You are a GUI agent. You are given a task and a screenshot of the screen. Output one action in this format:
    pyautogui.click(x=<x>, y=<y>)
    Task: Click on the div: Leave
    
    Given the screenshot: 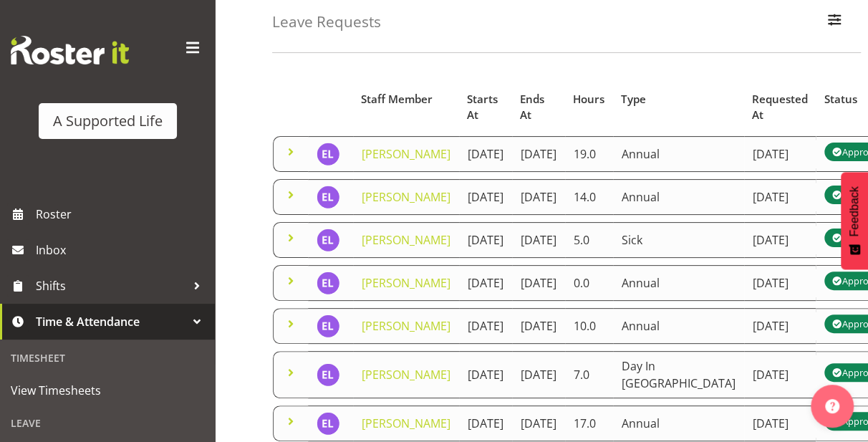 What is the action you would take?
    pyautogui.click(x=108, y=423)
    